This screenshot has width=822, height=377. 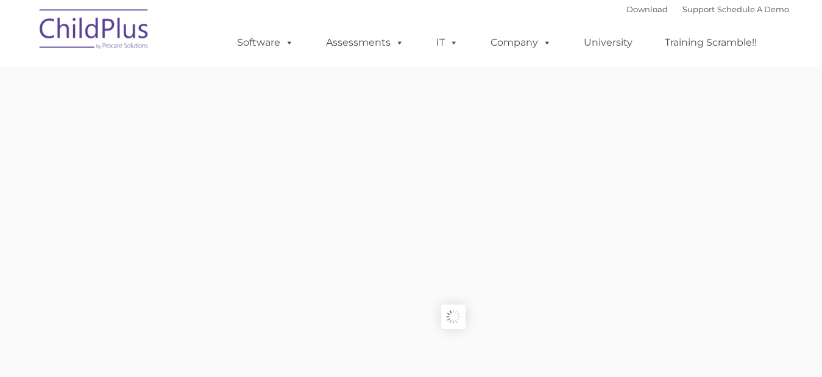 What do you see at coordinates (447, 43) in the screenshot?
I see `a: IT` at bounding box center [447, 43].